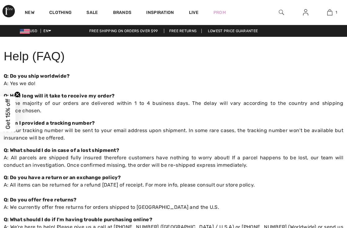 The width and height of the screenshot is (347, 228). What do you see at coordinates (49, 123) in the screenshot?
I see `strong: Q: Am I provided a tracking number?` at bounding box center [49, 123].